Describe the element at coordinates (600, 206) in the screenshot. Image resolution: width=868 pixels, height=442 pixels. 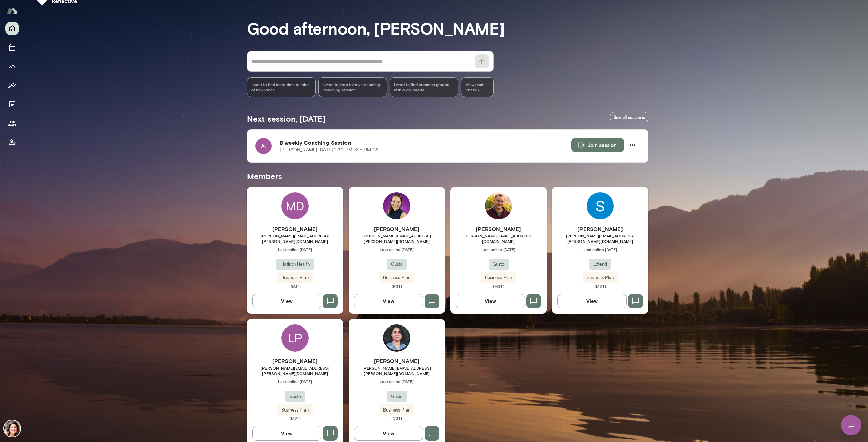
I see `img: Shannon Payne` at that location.